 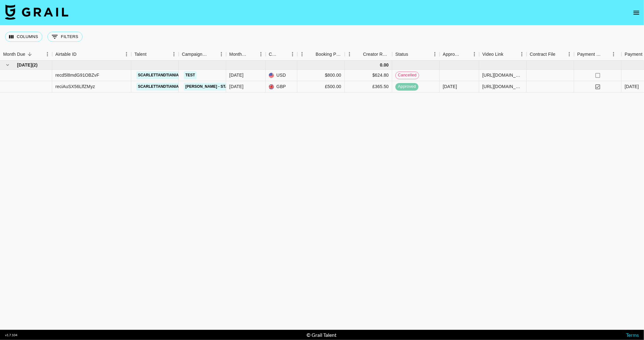 What do you see at coordinates (7, 65) in the screenshot?
I see `button: hide children` at bounding box center [7, 65].